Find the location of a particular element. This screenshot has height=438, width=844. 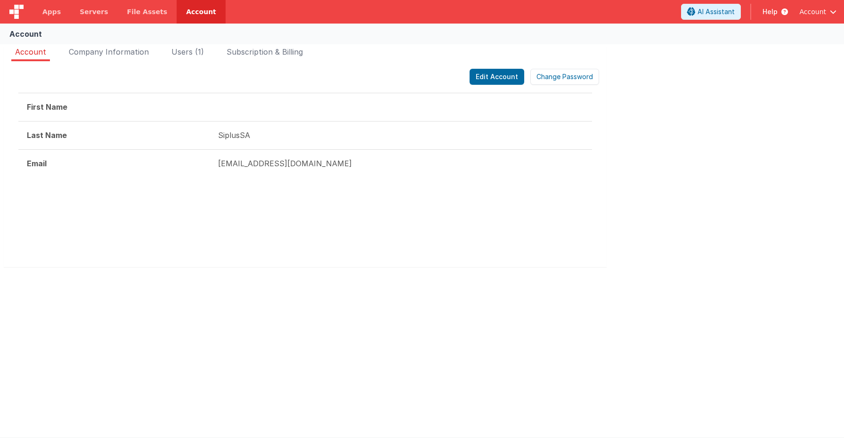

strong: First Name is located at coordinates (47, 107).